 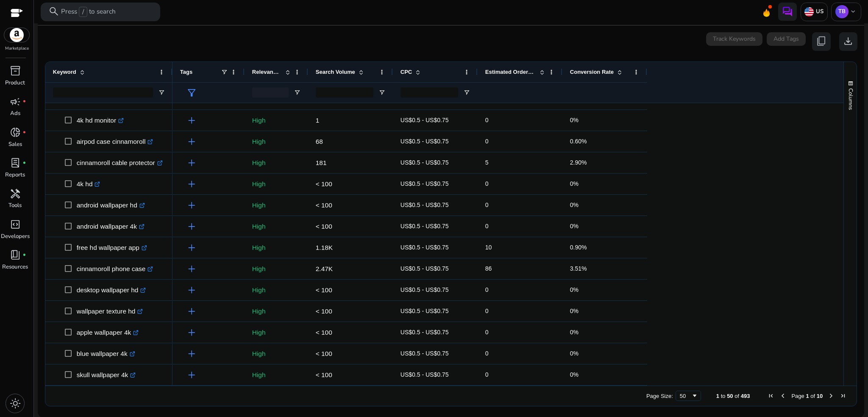 I want to click on p: Tools, so click(x=15, y=206).